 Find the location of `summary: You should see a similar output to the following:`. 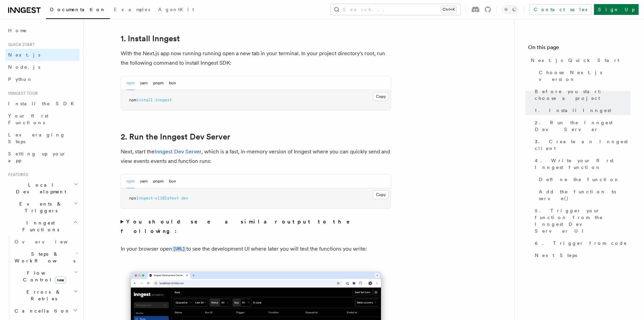

summary: You should see a similar output to the following: is located at coordinates (256, 226).